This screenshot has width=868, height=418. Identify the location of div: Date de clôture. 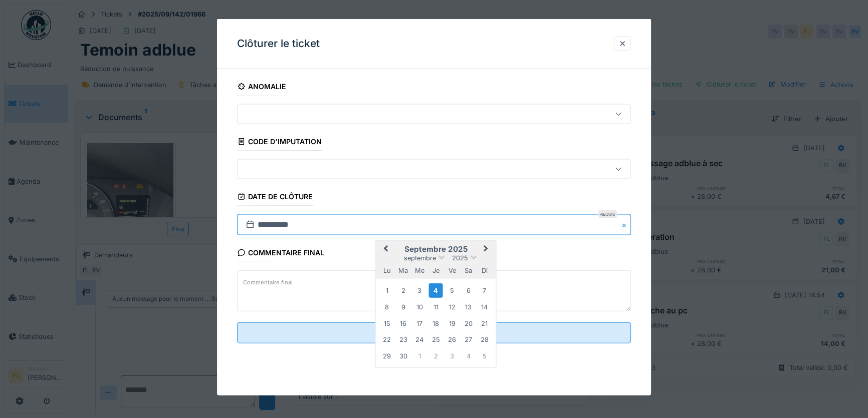
(275, 198).